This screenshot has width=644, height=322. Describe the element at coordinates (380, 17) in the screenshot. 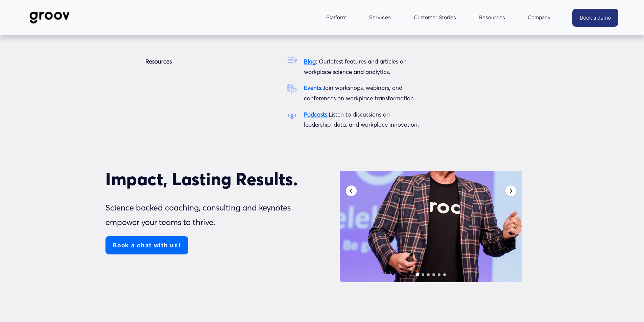

I see `a: Services` at that location.